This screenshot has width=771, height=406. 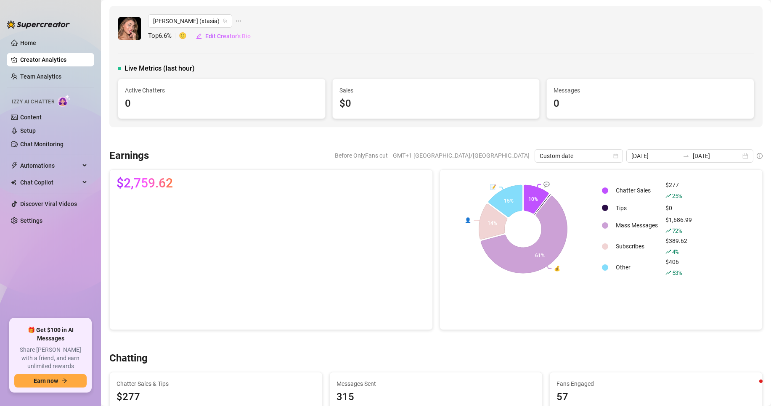 What do you see at coordinates (759, 156) in the screenshot?
I see `span: info-circle` at bounding box center [759, 156].